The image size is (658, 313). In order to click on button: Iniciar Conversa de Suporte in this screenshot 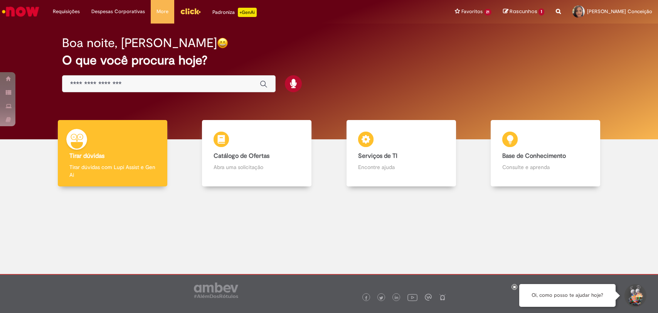, I will do `click(635, 295)`.